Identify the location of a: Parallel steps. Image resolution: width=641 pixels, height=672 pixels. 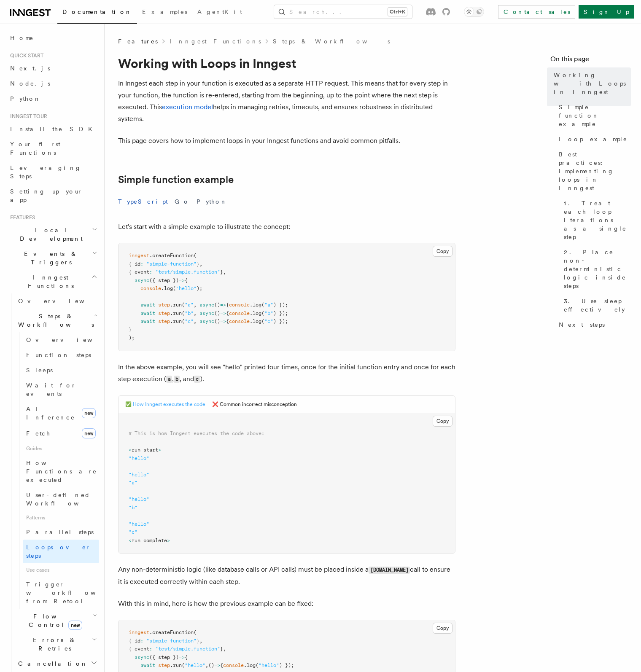
(61, 532).